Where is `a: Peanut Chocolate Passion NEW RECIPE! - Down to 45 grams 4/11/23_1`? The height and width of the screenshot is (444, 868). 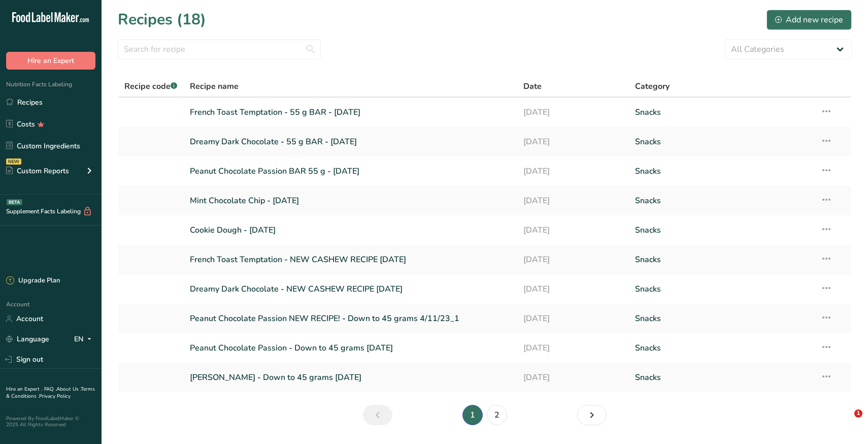 a: Peanut Chocolate Passion NEW RECIPE! - Down to 45 grams 4/11/23_1 is located at coordinates (350, 318).